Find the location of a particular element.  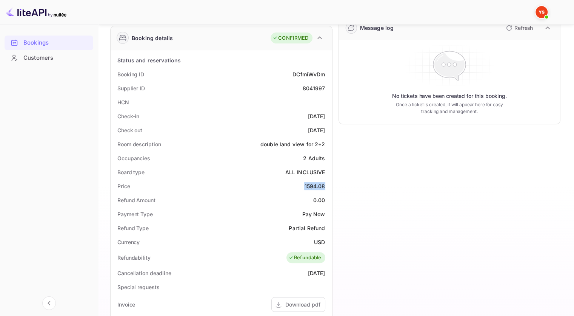

p: No tickets have been created for this booking. is located at coordinates (450, 96).